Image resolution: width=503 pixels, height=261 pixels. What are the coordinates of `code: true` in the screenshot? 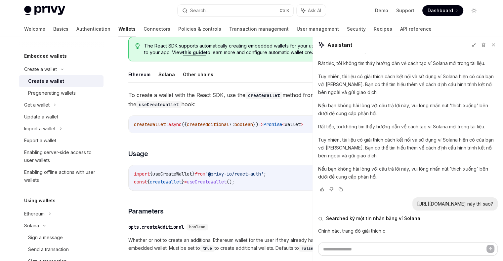 It's located at (207, 249).